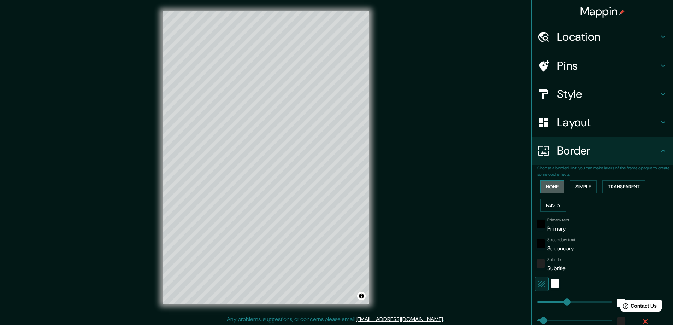 This screenshot has height=325, width=673. I want to click on h4: Layout, so click(608, 122).